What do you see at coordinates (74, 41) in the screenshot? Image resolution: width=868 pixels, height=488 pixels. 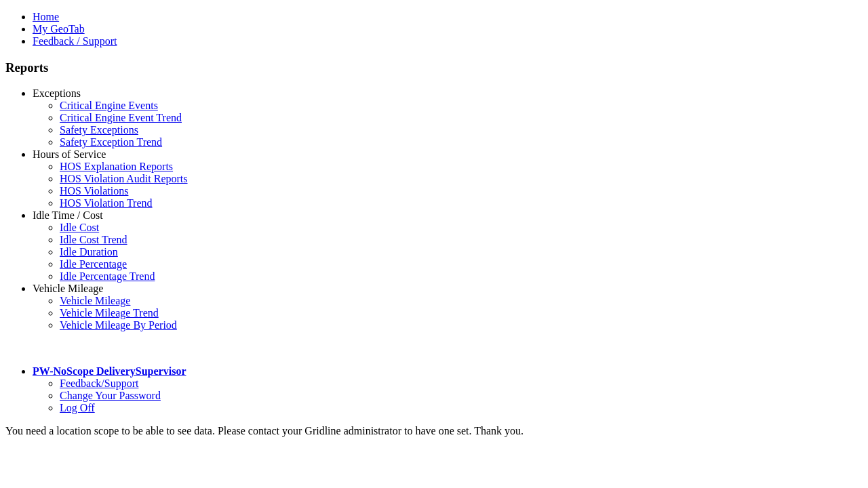 I see `a: Feedback / Support` at bounding box center [74, 41].